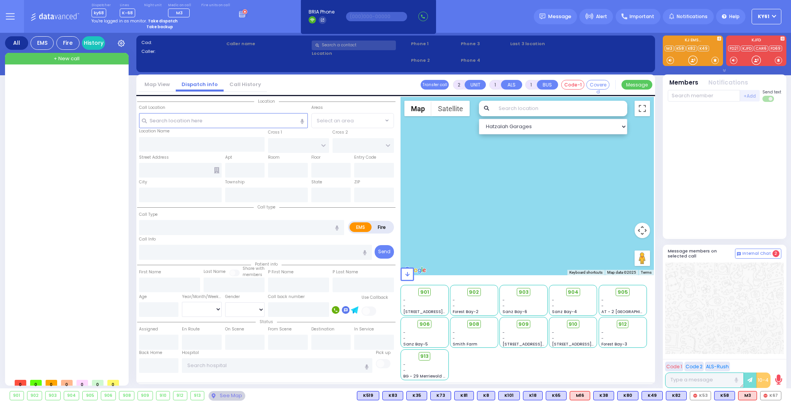 The height and width of the screenshot is (403, 791). Describe the element at coordinates (147, 239) in the screenshot. I see `label: Call Info` at that location.